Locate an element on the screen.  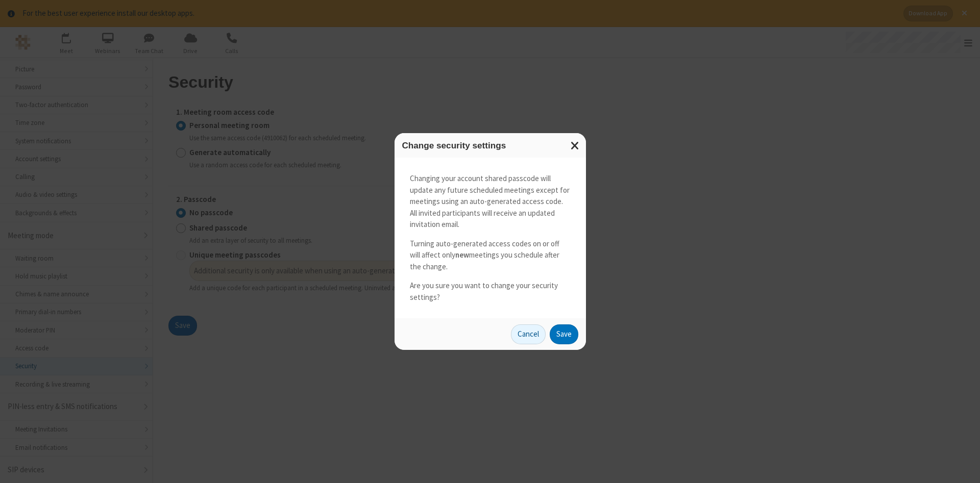
p: Turning auto-generated access codes on or off will affect only meetings you schedule after the ch... is located at coordinates (490, 256).